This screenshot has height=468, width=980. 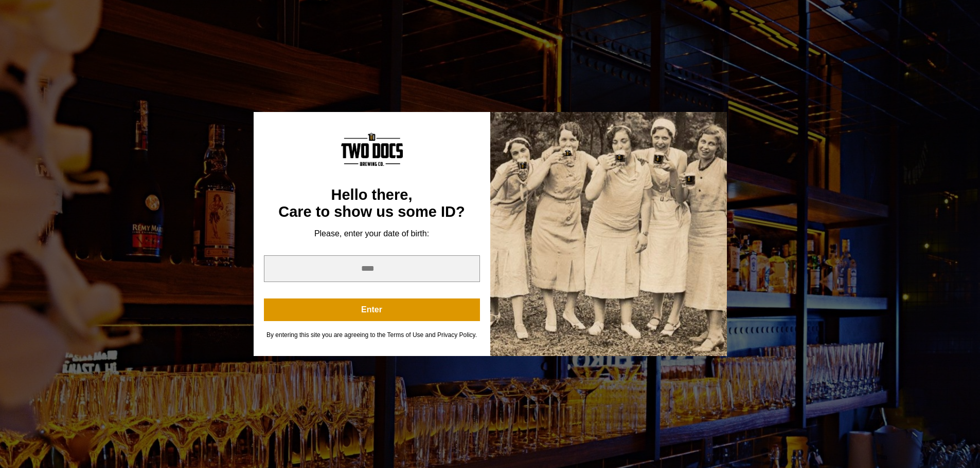 I want to click on button: Enter, so click(x=372, y=310).